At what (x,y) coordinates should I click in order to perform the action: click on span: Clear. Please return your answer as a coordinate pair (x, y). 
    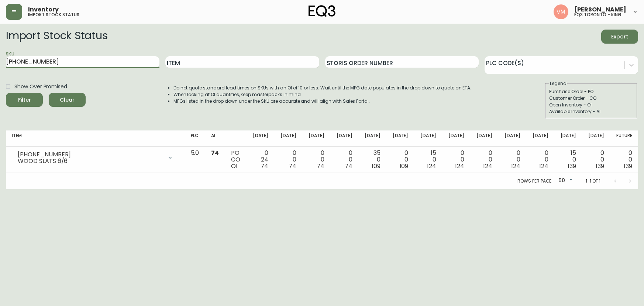
    Looking at the image, I should click on (67, 100).